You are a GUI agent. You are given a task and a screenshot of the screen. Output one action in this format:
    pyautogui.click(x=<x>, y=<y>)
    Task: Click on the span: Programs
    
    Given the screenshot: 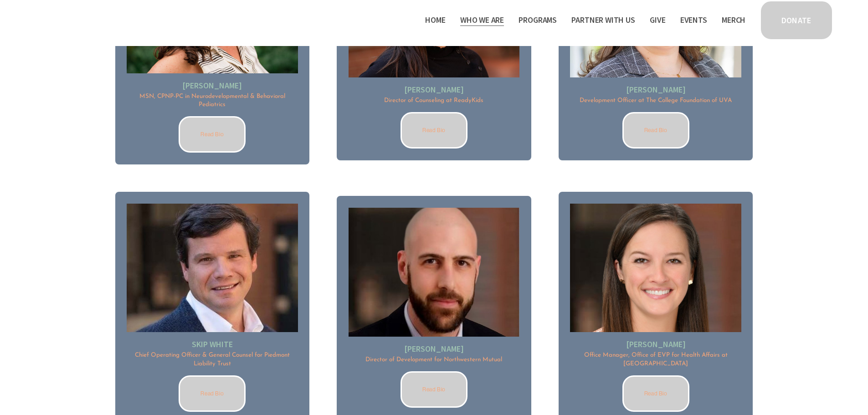 What is the action you would take?
    pyautogui.click(x=538, y=20)
    